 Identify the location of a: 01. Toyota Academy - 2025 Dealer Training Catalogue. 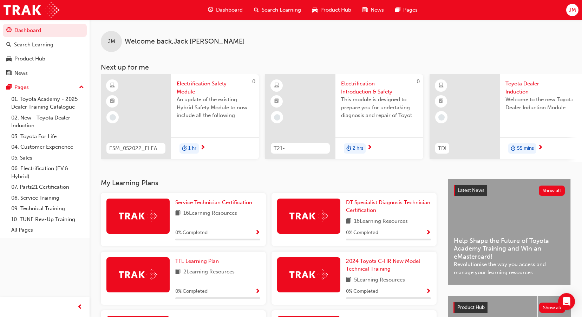
(47, 103).